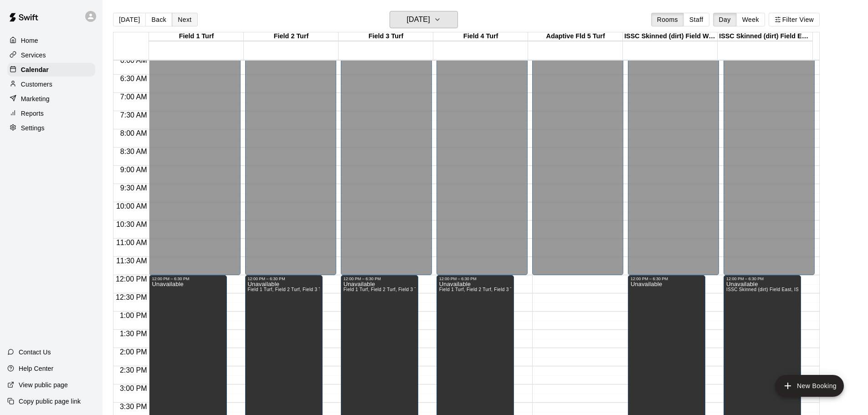 Image resolution: width=868 pixels, height=415 pixels. Describe the element at coordinates (386, 36) in the screenshot. I see `div: Field 3 Turf` at that location.